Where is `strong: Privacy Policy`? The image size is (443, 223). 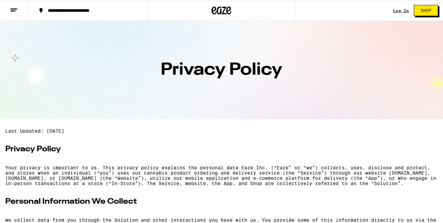
strong: Privacy Policy is located at coordinates (33, 150).